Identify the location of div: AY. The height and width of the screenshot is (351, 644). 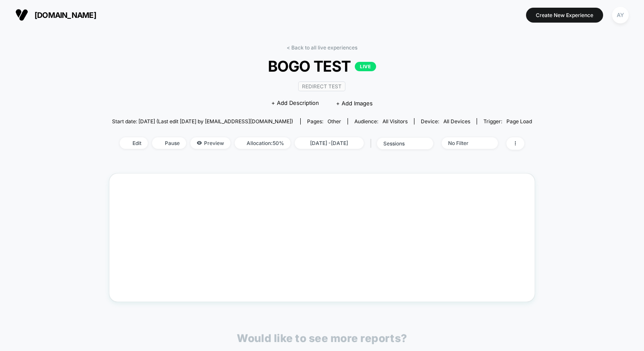
(620, 15).